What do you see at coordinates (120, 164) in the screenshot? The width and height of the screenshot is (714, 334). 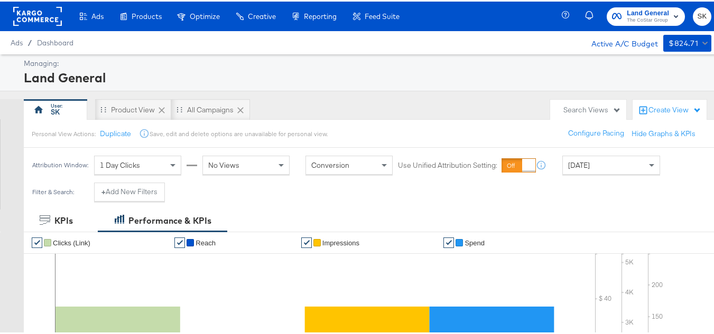 I see `span: 1 Day Clicks` at bounding box center [120, 164].